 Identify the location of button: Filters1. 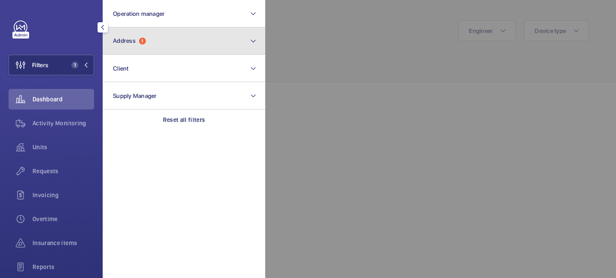
(51, 65).